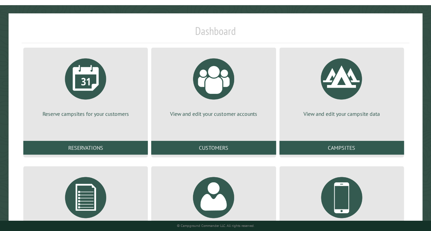 This screenshot has width=431, height=231. What do you see at coordinates (85, 85) in the screenshot?
I see `a: Reserve campsites for your customers` at bounding box center [85, 85].